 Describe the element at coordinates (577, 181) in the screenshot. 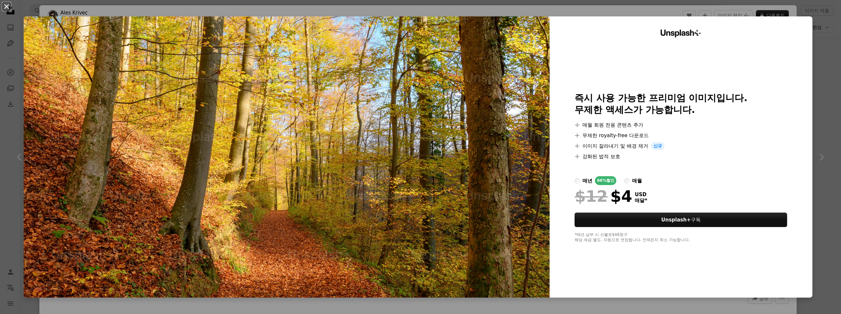

I see `input: 매년66%할인` at that location.